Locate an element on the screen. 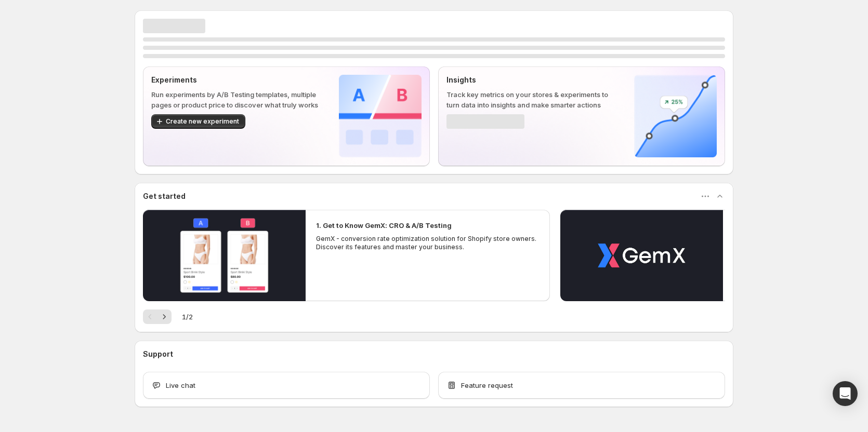 The image size is (868, 432). span: Feature request is located at coordinates (487, 386).